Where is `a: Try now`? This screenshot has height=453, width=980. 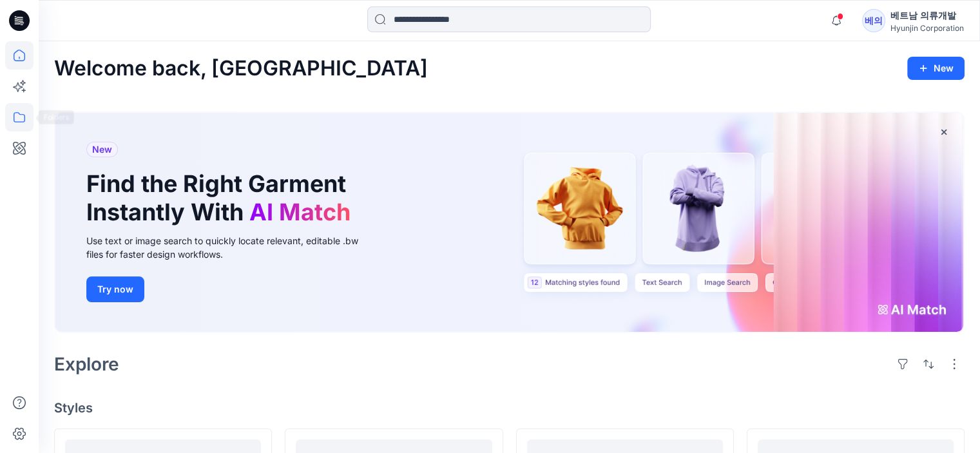 a: Try now is located at coordinates (115, 289).